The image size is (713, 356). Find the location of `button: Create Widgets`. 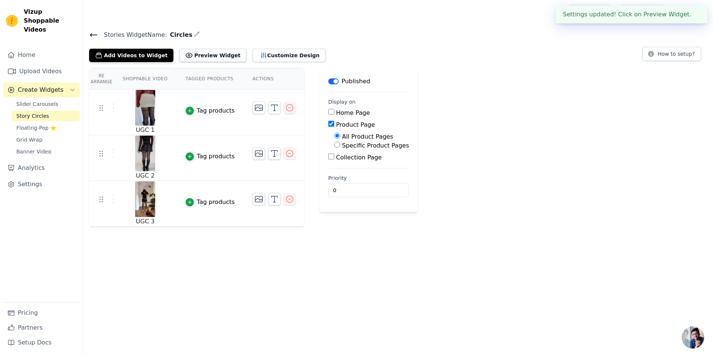

button: Create Widgets is located at coordinates (41, 90).